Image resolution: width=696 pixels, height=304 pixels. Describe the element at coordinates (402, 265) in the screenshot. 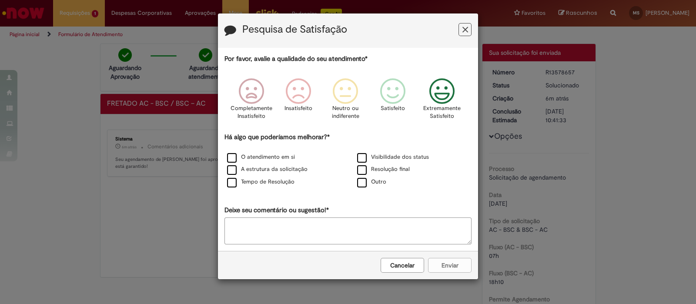

I see `button: Cancelar` at that location.